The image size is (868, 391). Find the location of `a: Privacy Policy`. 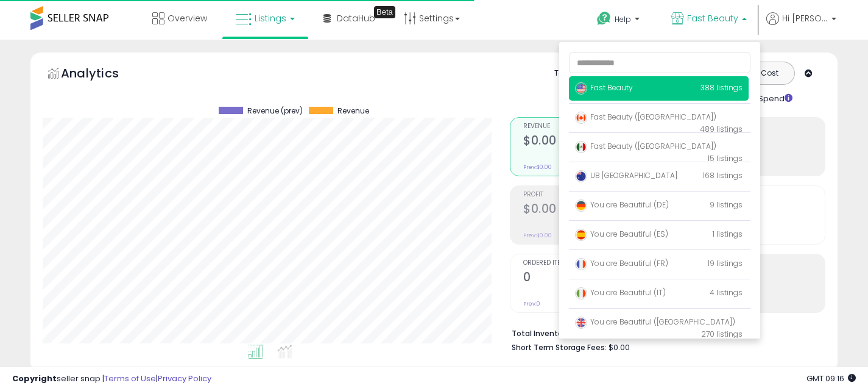

a: Privacy Policy is located at coordinates (184, 378).